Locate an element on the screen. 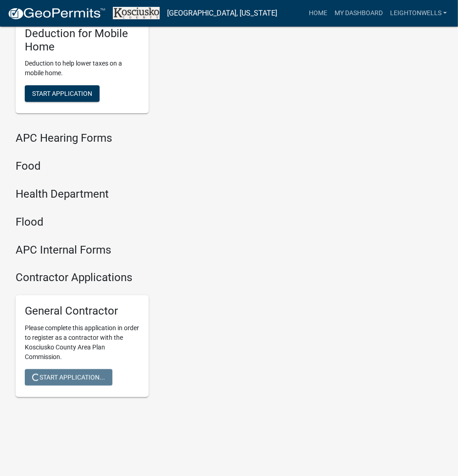  h4: Food is located at coordinates (156, 166).